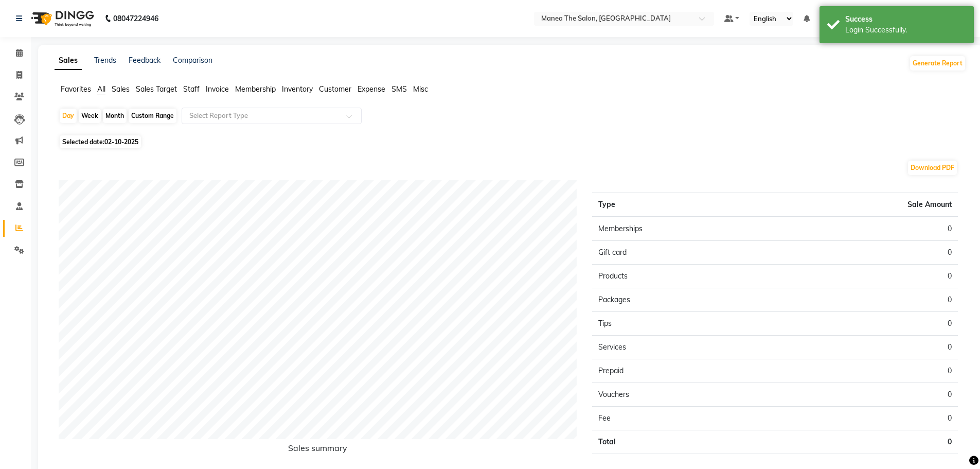  Describe the element at coordinates (371, 89) in the screenshot. I see `span: Expense` at that location.